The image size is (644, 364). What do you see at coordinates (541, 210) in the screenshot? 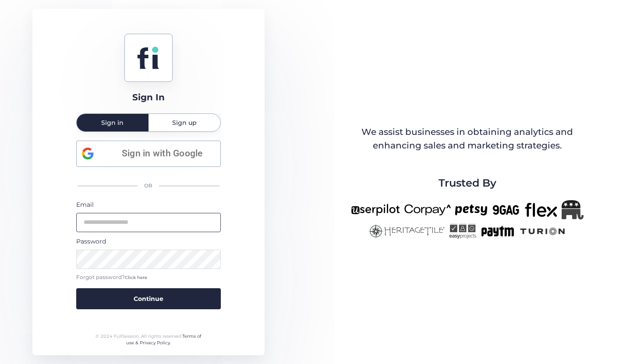
I see `img: flex-new.png` at bounding box center [541, 210].